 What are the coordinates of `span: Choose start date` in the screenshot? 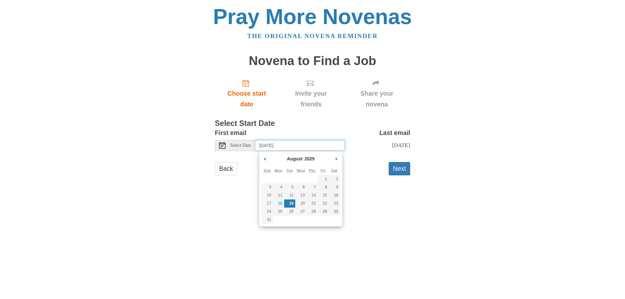 It's located at (247, 99).